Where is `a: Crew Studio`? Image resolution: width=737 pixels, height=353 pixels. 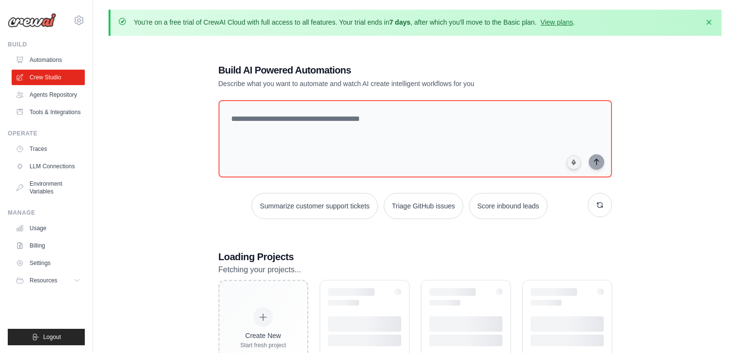
a: Crew Studio is located at coordinates (48, 77).